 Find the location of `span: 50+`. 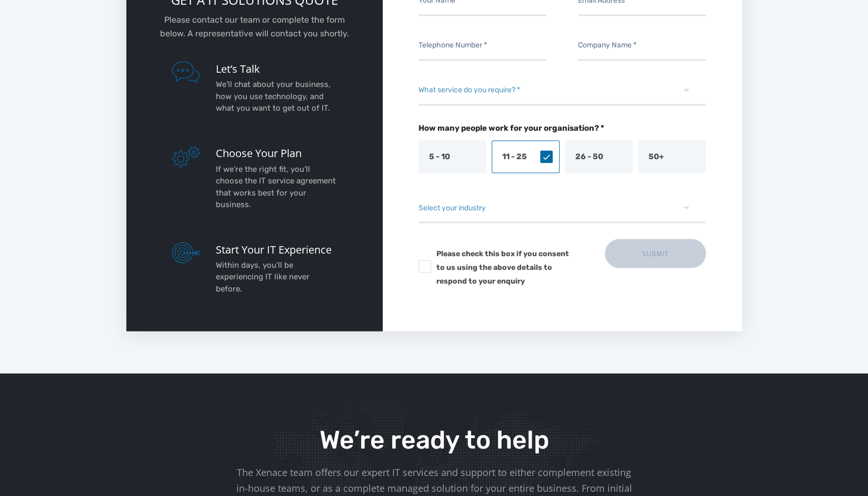

span: 50+ is located at coordinates (665, 156).